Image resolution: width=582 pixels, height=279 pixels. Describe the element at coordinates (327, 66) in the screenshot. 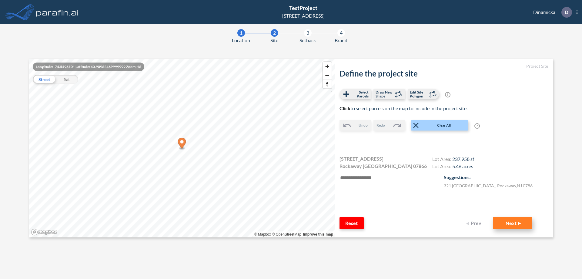

I see `button: Zoom in` at that location.